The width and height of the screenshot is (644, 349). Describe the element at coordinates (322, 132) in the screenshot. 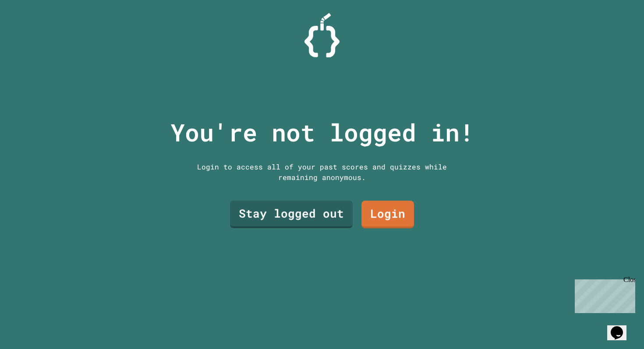

I see `p: You're not logged in!` at that location.